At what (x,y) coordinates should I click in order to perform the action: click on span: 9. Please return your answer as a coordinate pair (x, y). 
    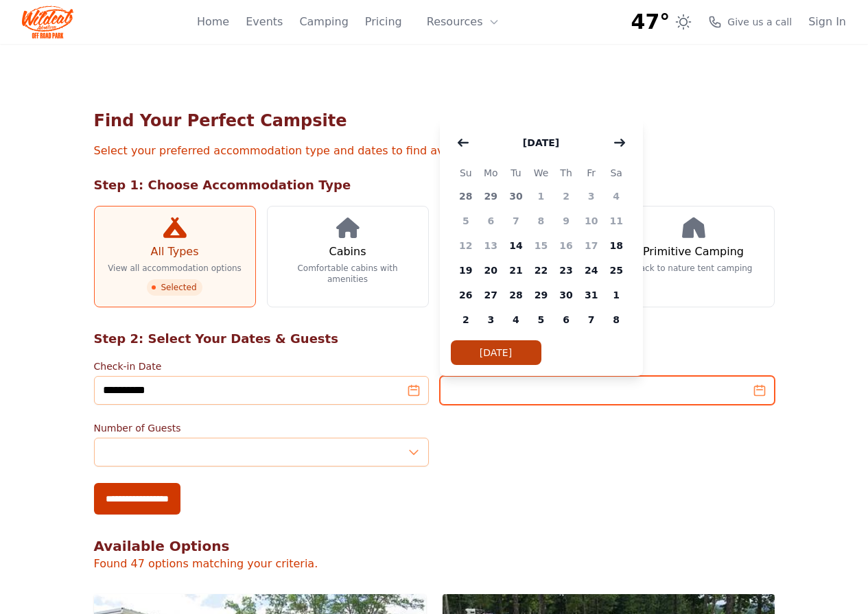
    Looking at the image, I should click on (566, 221).